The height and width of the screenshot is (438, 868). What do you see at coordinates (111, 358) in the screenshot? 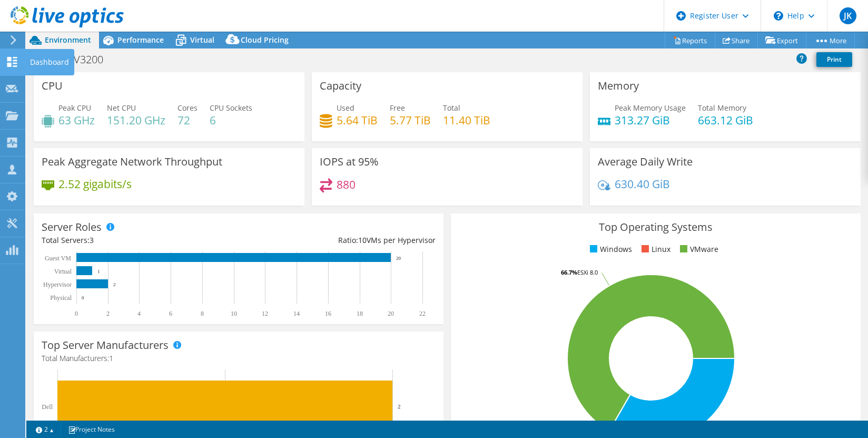
I see `span: 1` at bounding box center [111, 358].